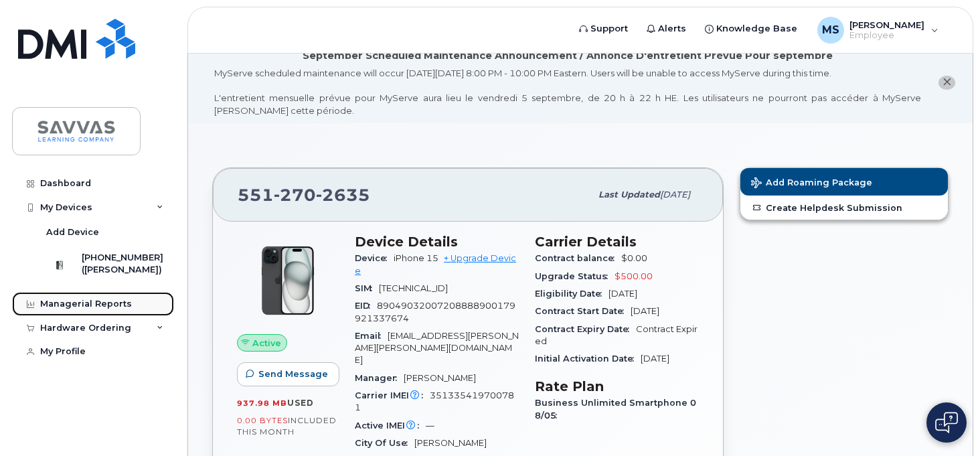 The height and width of the screenshot is (456, 980). What do you see at coordinates (436, 242) in the screenshot?
I see `h3: Device Details` at bounding box center [436, 242].